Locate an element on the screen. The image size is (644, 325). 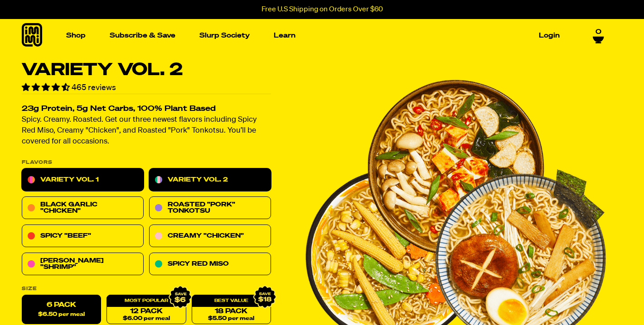
a: Login is located at coordinates (549, 35).